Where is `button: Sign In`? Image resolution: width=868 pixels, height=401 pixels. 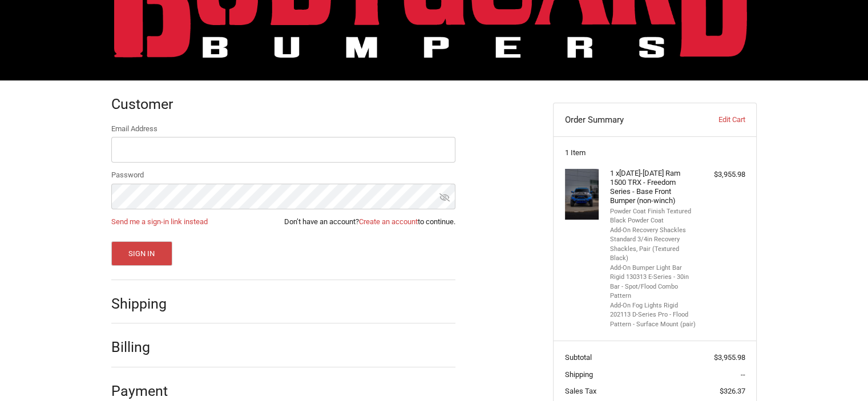 button: Sign In is located at coordinates (142, 254).